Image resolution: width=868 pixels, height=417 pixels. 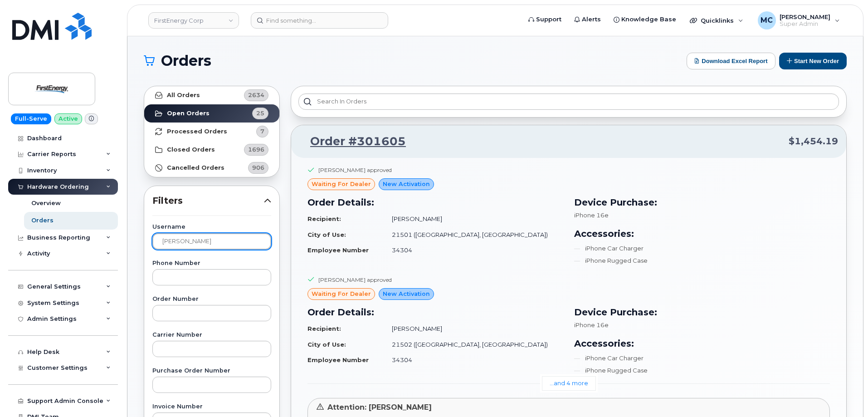 I want to click on label: Carrier Number, so click(x=212, y=335).